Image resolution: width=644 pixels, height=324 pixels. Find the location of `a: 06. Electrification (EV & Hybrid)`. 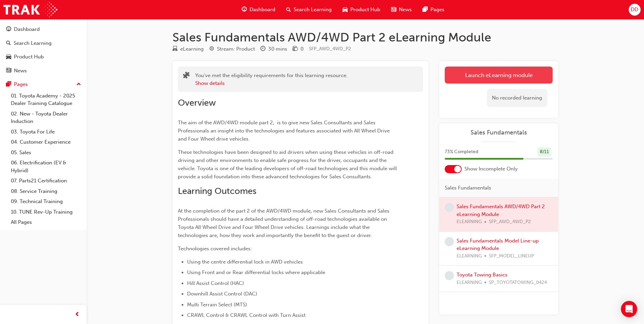

a: 06. Electrification (EV & Hybrid) is located at coordinates (46, 166).